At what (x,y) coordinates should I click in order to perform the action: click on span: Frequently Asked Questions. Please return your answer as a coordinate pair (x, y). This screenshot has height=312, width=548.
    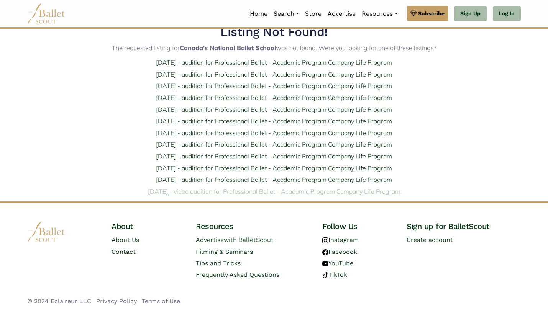
    Looking at the image, I should click on (238, 275).